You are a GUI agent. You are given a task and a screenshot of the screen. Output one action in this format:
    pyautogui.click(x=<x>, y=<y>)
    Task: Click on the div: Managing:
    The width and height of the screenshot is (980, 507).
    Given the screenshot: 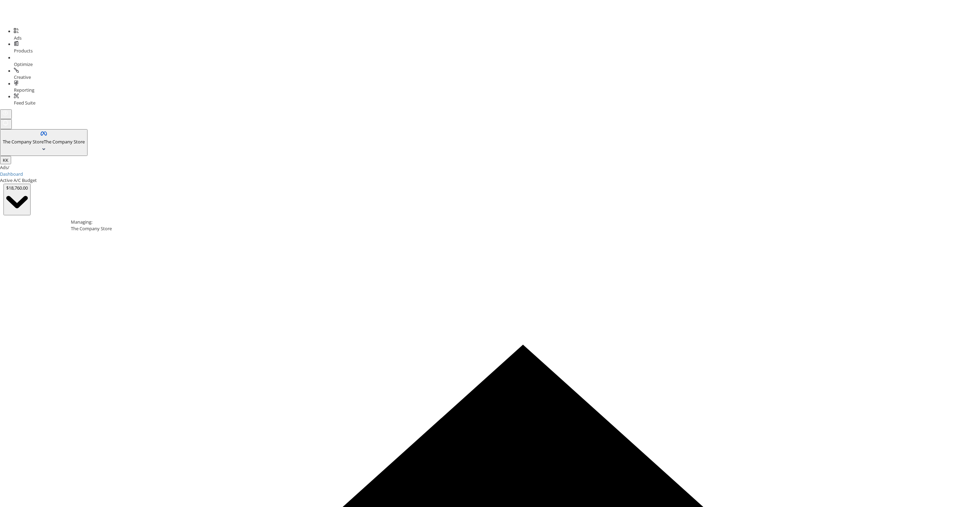 What is the action you would take?
    pyautogui.click(x=523, y=222)
    